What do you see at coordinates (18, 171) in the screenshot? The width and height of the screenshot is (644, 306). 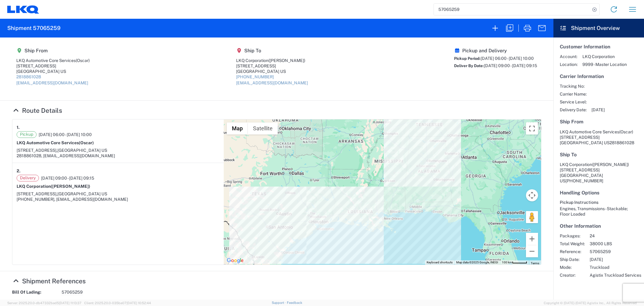 I see `strong: 2.` at bounding box center [18, 171].